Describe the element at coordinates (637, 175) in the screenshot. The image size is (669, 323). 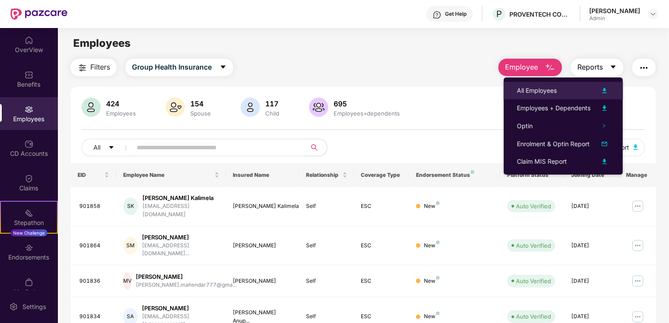
I see `th: Manage` at that location.